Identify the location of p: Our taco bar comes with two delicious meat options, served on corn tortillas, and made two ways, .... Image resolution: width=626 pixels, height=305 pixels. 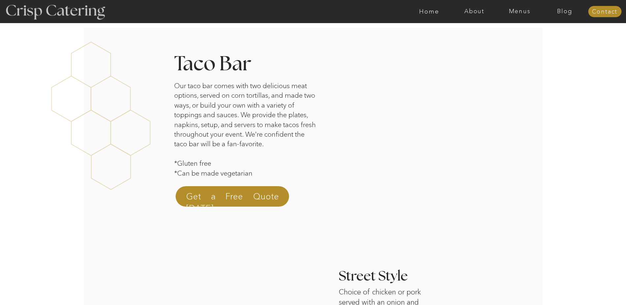
(246, 132).